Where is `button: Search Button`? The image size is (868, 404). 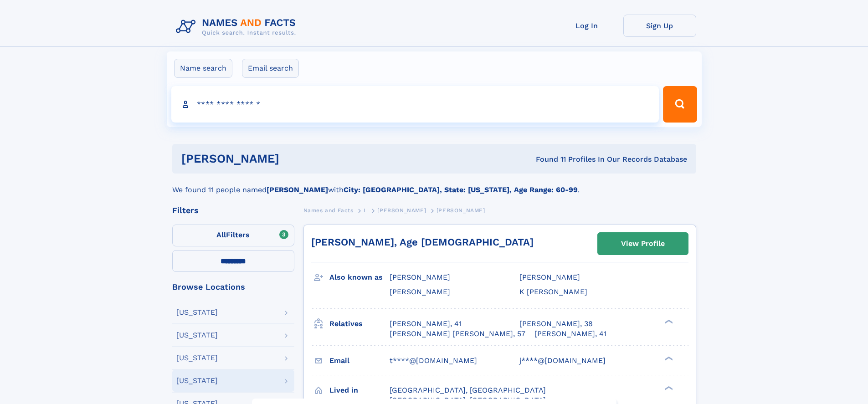
button: Search Button is located at coordinates (679, 104).